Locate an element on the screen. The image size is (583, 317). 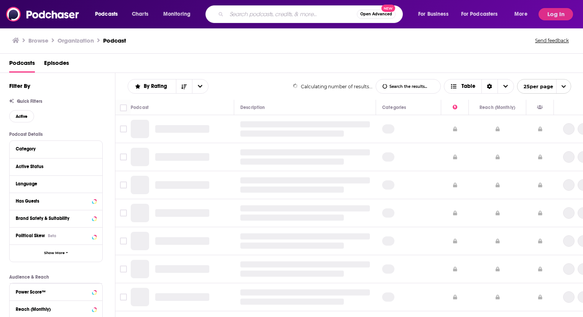
div: Beta is located at coordinates (52, 235).